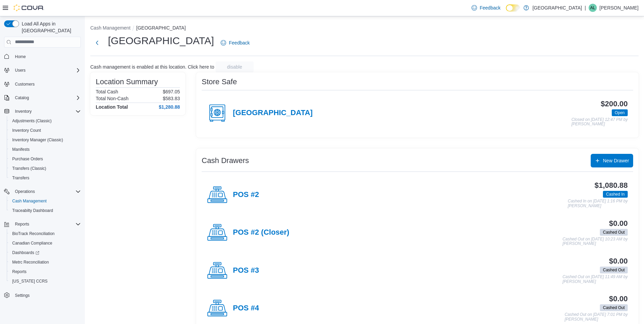  I want to click on a: Reports, so click(20, 272).